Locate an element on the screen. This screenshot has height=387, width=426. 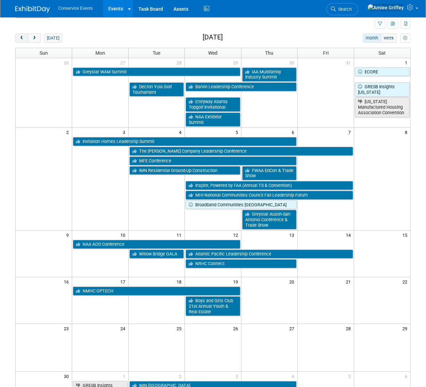
a: Barvin Leadership Conference is located at coordinates (241, 87).